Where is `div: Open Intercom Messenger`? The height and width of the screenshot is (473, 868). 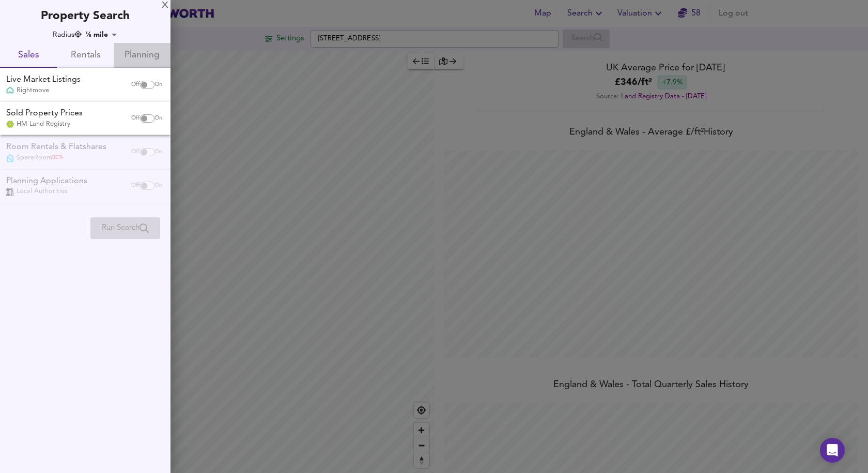
div: Open Intercom Messenger is located at coordinates (833, 450).